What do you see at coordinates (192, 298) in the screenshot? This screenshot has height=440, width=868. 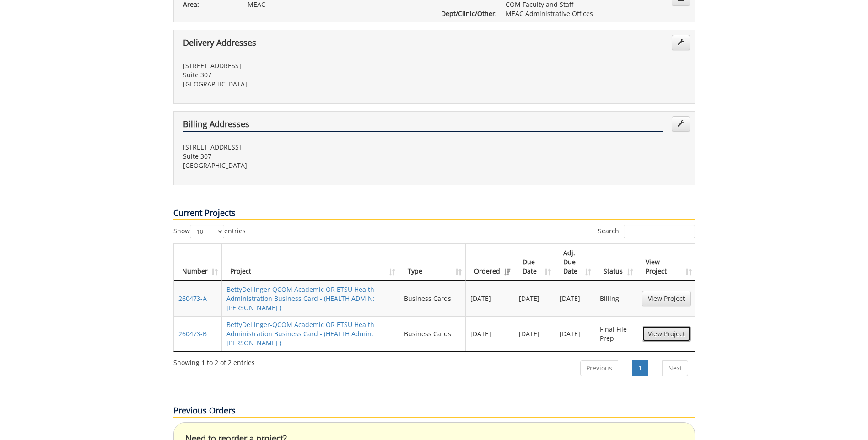 I see `a: 260473-A` at bounding box center [192, 298].